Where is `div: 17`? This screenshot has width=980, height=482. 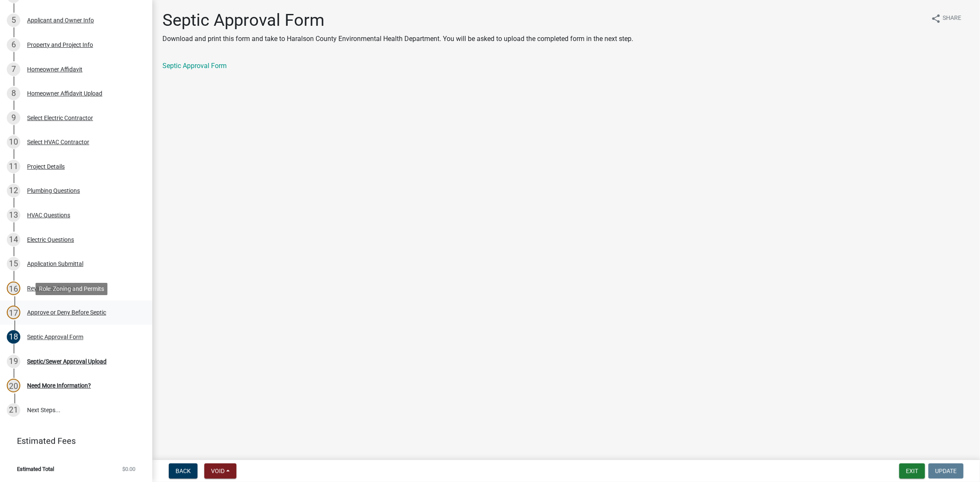 div: 17 is located at coordinates (13, 313).